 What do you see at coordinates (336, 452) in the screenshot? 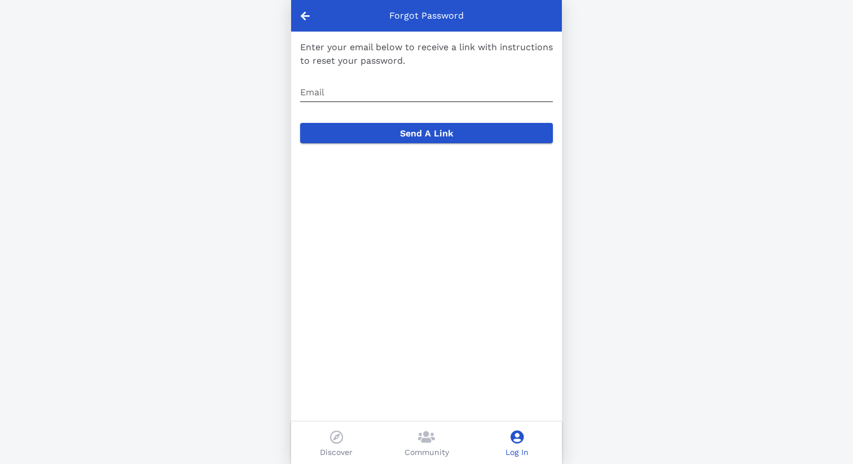
I see `p: Discover` at bounding box center [336, 452].